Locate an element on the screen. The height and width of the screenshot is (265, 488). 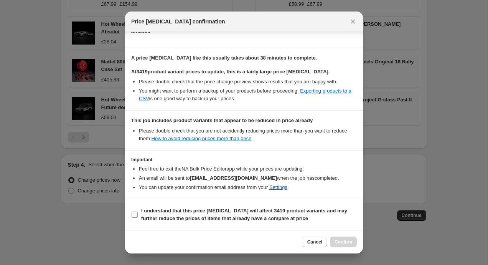
a: How to avoid reducing prices more than once is located at coordinates (202, 138).